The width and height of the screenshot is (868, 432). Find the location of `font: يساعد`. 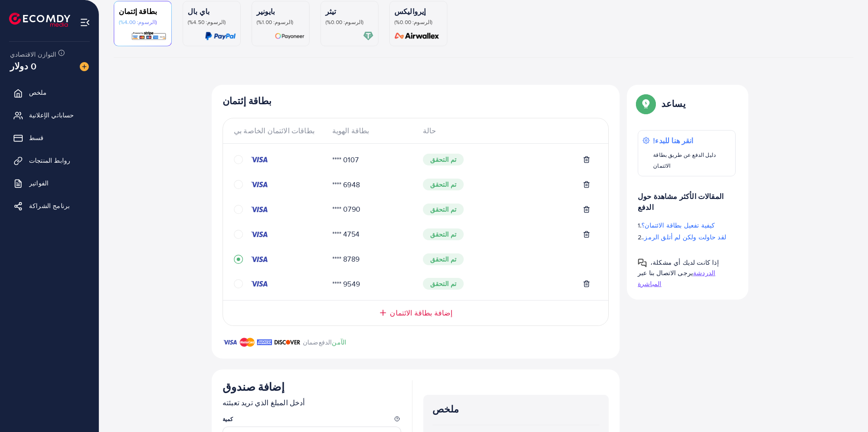

font: يساعد is located at coordinates (673, 103).